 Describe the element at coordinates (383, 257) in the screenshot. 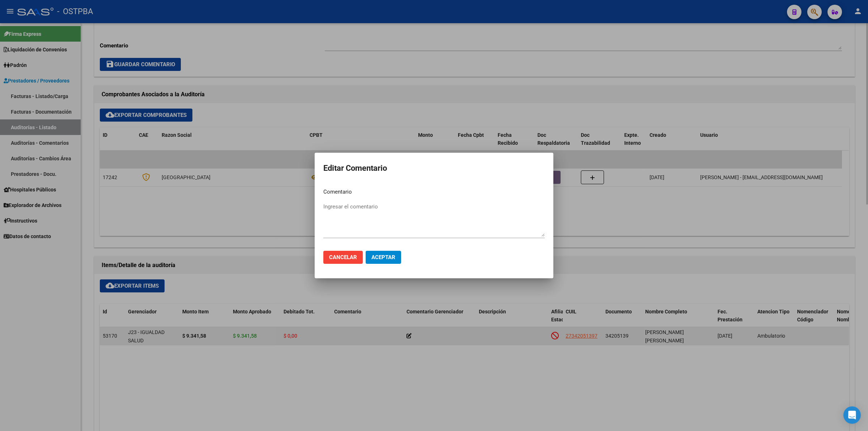

I see `button: Aceptar` at that location.